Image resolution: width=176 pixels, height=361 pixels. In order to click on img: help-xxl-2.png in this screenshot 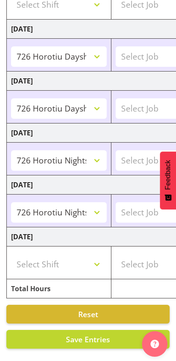, I will do `click(155, 344)`.